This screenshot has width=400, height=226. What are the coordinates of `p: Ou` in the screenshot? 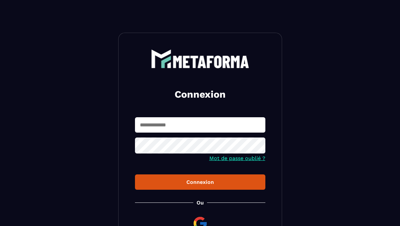 It's located at (200, 203).